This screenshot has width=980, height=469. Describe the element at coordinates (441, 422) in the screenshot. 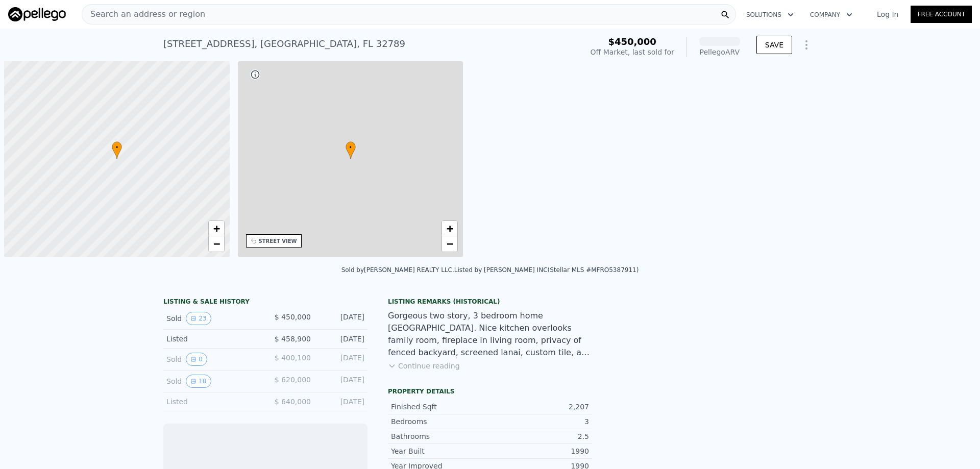

I see `div: Bedrooms` at that location.